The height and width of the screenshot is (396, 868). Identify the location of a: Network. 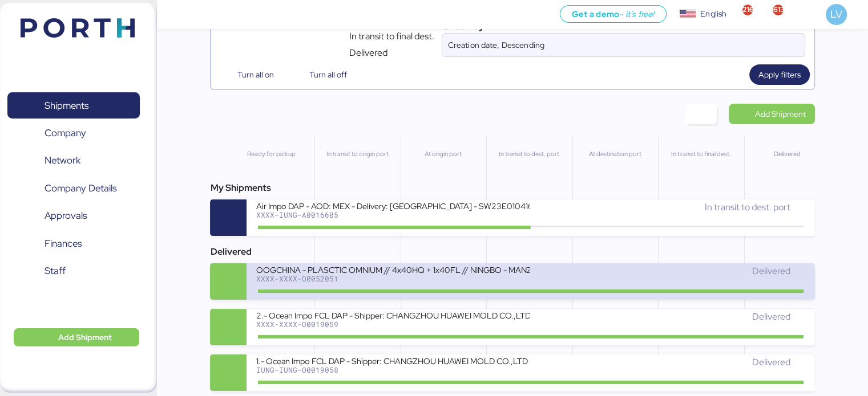
(74, 161).